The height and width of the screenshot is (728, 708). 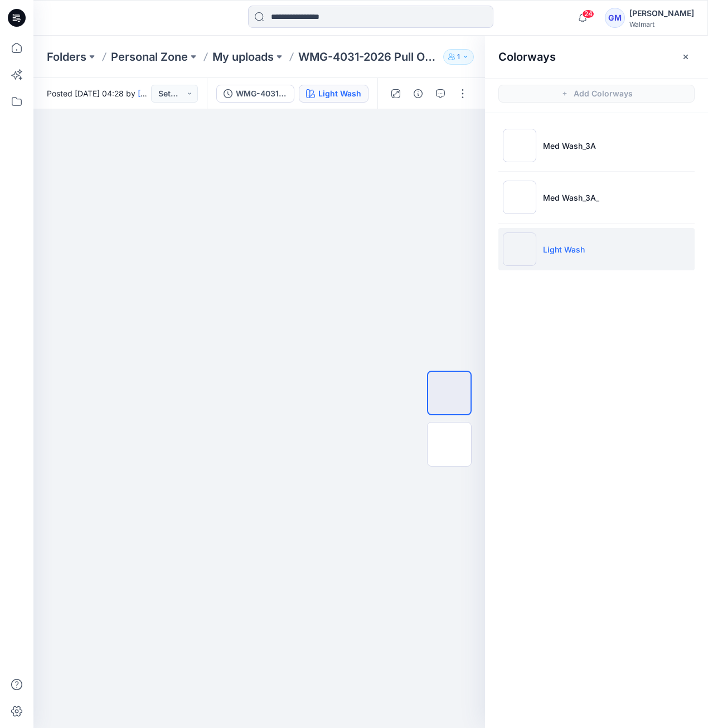 What do you see at coordinates (519, 249) in the screenshot?
I see `img: Light Wash` at bounding box center [519, 249].